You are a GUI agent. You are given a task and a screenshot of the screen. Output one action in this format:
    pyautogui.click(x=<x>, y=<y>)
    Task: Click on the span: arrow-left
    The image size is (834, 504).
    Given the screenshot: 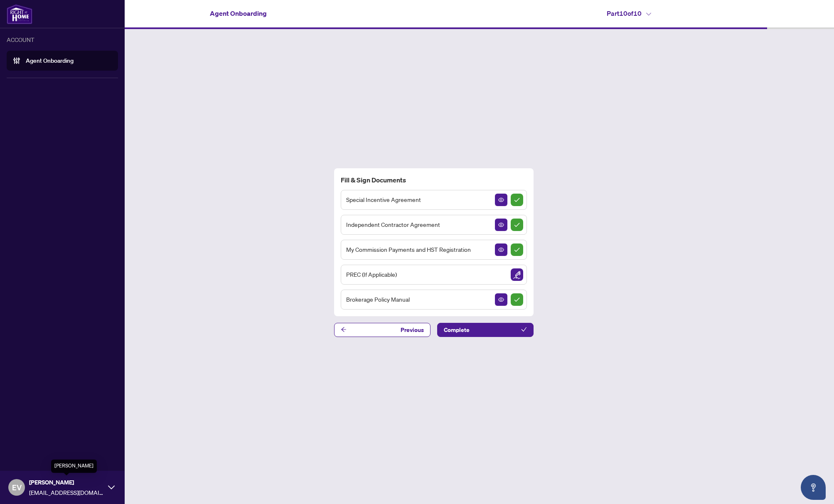 What is the action you would take?
    pyautogui.click(x=344, y=329)
    